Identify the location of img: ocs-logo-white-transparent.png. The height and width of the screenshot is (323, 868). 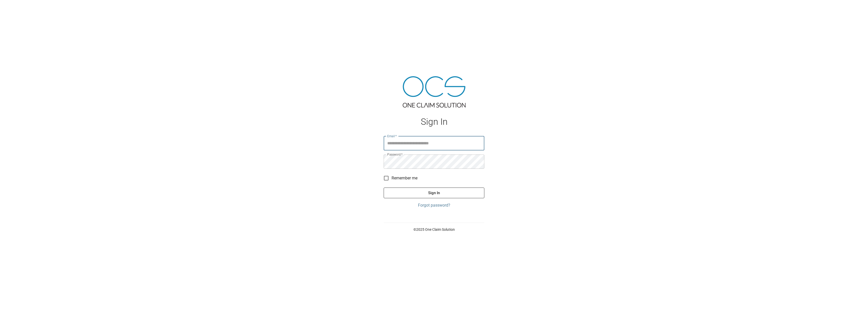
(16, 8).